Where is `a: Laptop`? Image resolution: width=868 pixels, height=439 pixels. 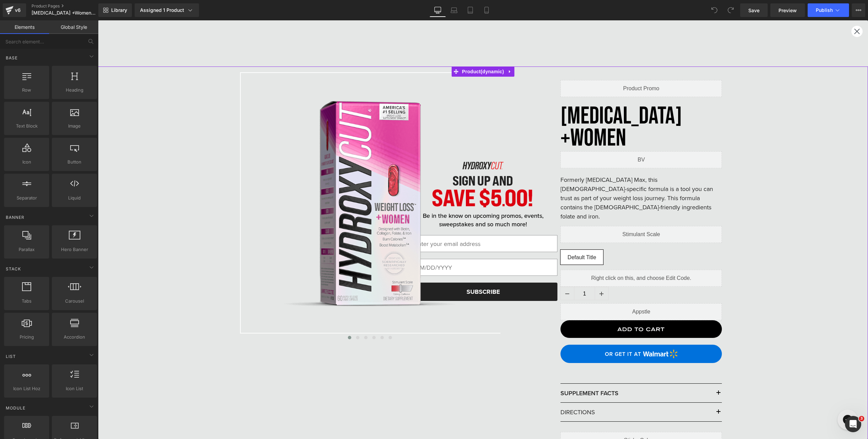 a: Laptop is located at coordinates (454, 10).